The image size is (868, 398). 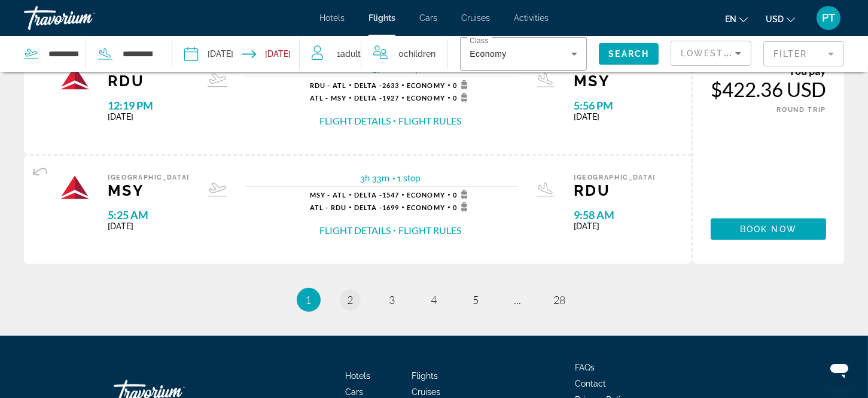 I want to click on mat-select: Sort by, so click(x=710, y=54).